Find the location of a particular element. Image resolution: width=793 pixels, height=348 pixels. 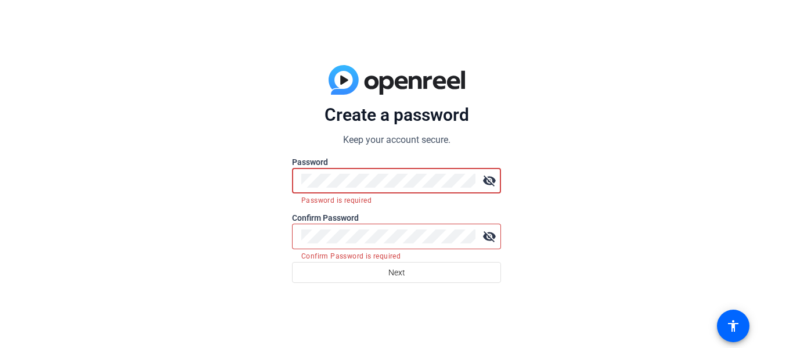

label: Confirm Password is located at coordinates (396, 218).